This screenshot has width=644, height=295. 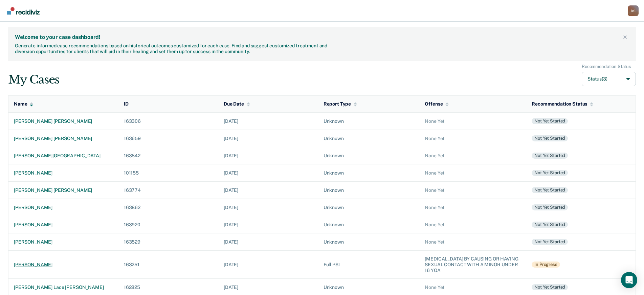 I want to click on td: 163842, so click(x=168, y=155).